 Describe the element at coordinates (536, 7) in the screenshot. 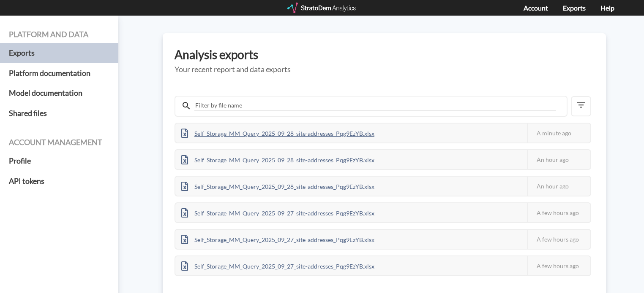

I see `a: Account` at that location.